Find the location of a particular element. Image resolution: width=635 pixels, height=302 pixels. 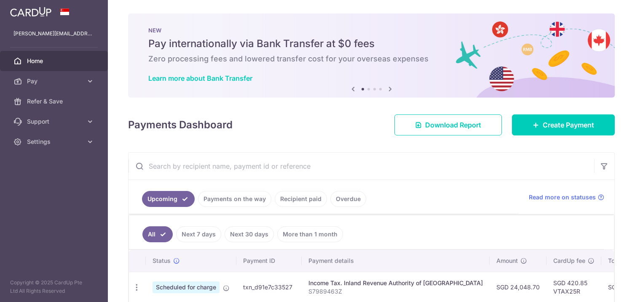

h5: Pay internationally via Bank Transfer at $0 fees is located at coordinates (371, 44).